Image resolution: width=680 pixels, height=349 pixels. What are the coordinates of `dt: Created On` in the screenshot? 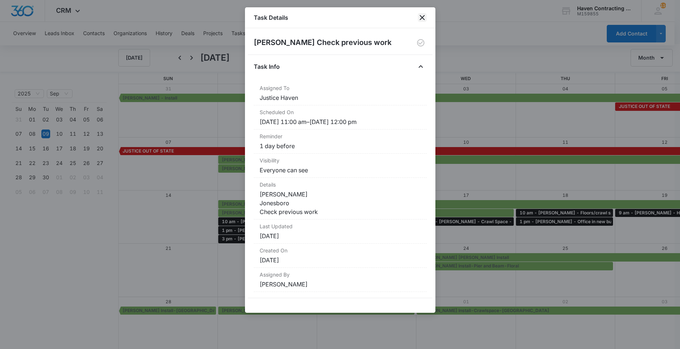 It's located at (340, 250).